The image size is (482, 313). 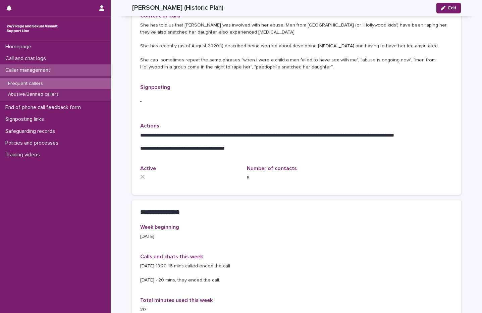 I want to click on span: Number of contacts, so click(x=272, y=169).